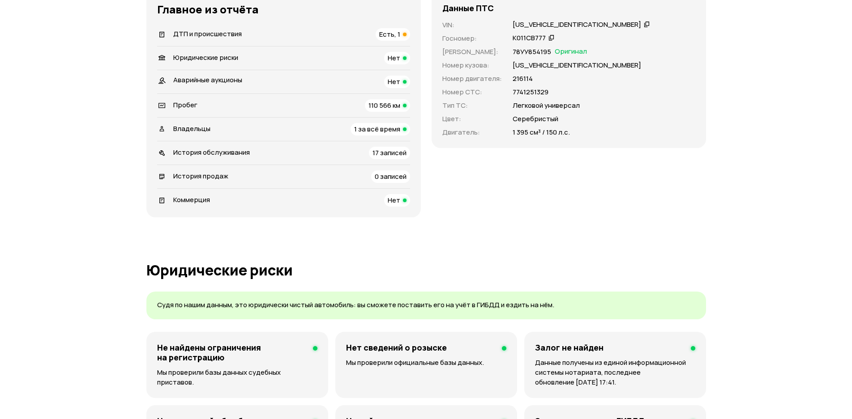 The image size is (852, 419). Describe the element at coordinates (237, 378) in the screenshot. I see `p: Мы проверили базы данных судебных приставов.` at that location.